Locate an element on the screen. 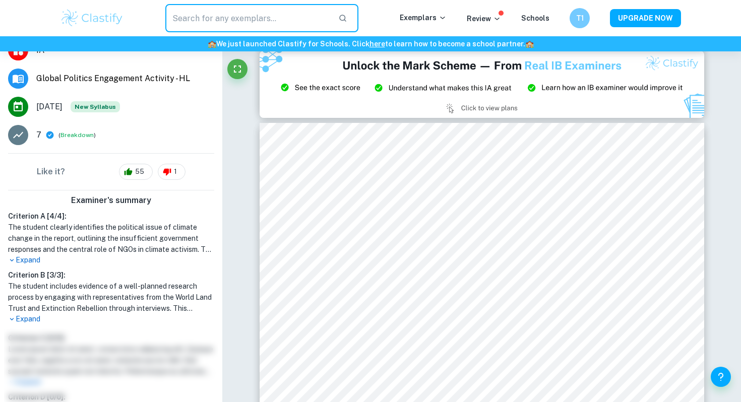  p: Exemplars is located at coordinates (423, 18).